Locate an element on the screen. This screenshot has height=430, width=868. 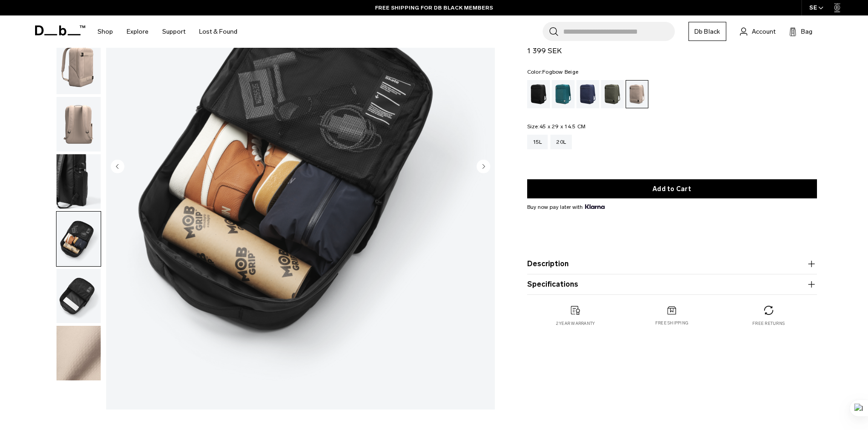
a: Moss Green is located at coordinates (612, 94).